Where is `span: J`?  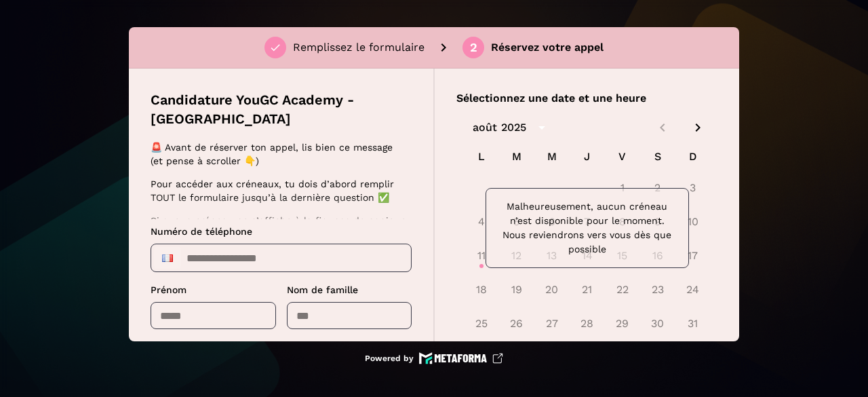
span: J is located at coordinates (587, 157).